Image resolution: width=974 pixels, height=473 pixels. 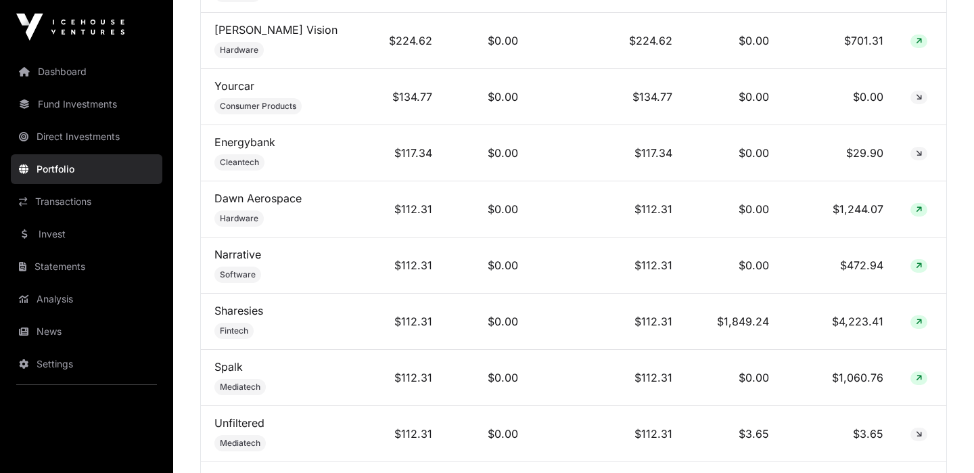 What do you see at coordinates (229, 367) in the screenshot?
I see `a: Spalk` at bounding box center [229, 367].